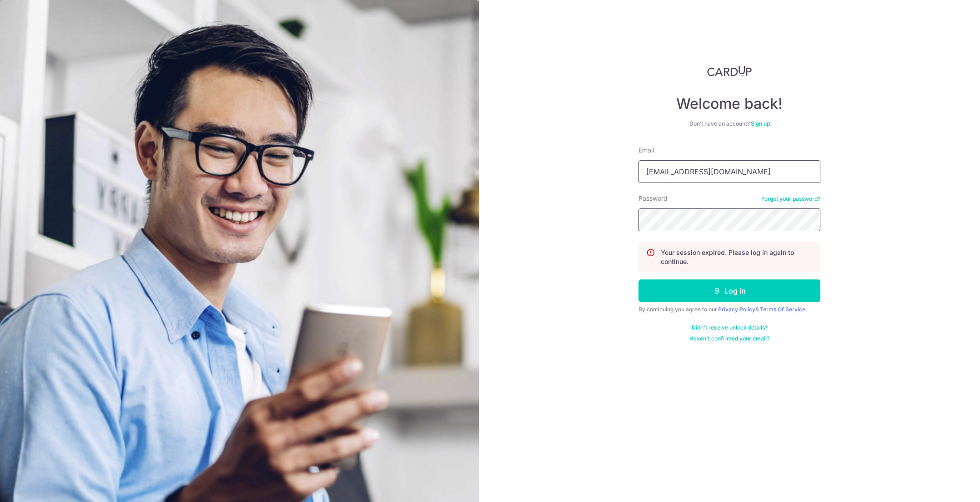  Describe the element at coordinates (730, 339) in the screenshot. I see `a: Haven't confirmed your email?` at that location.